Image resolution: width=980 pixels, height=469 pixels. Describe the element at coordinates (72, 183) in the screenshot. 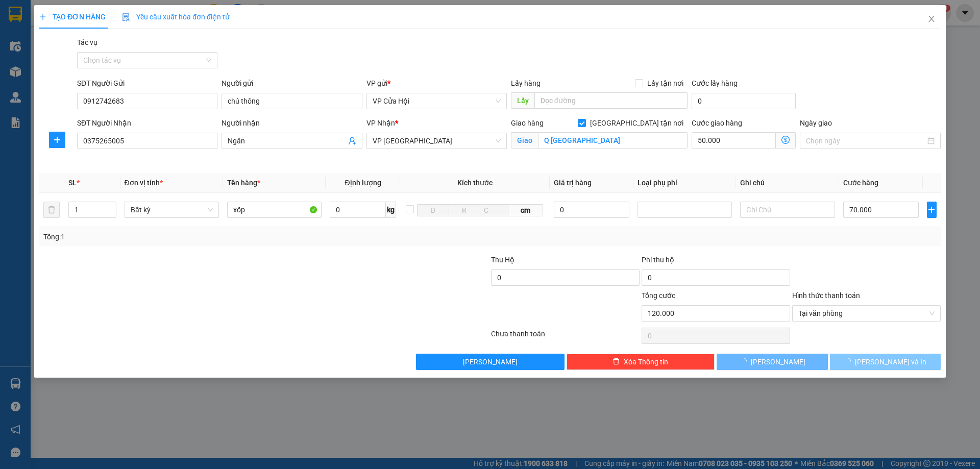

I see `span: SL` at that location.